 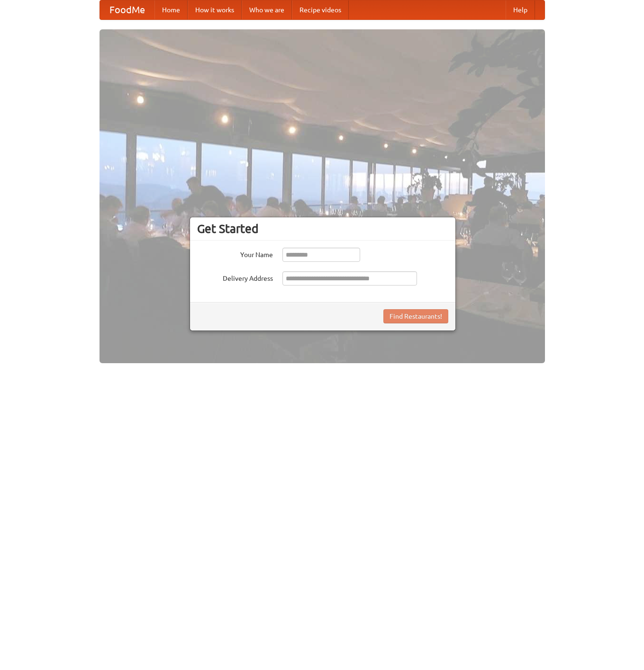 I want to click on a: How it works, so click(x=215, y=10).